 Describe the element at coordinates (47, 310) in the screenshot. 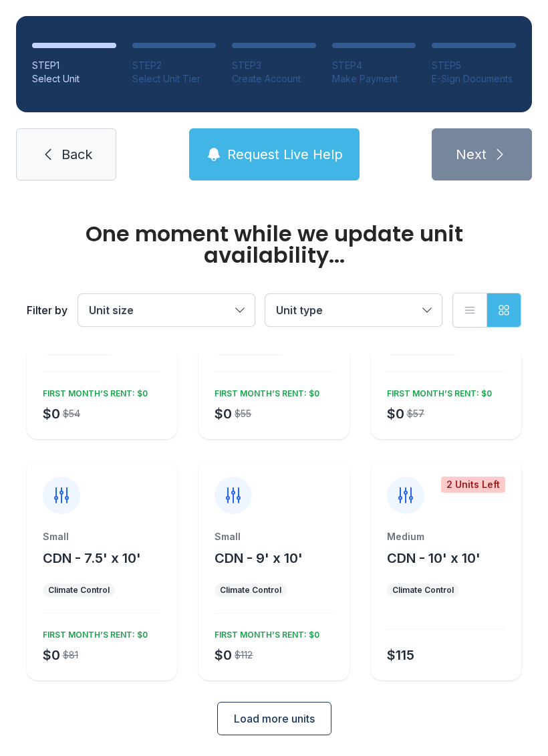

I see `div: Filter by` at that location.